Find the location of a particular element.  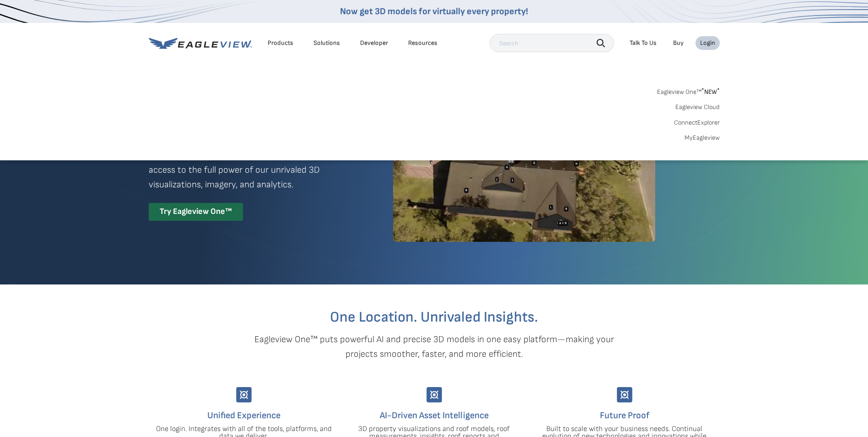

h4: Future Proof is located at coordinates (625, 416).